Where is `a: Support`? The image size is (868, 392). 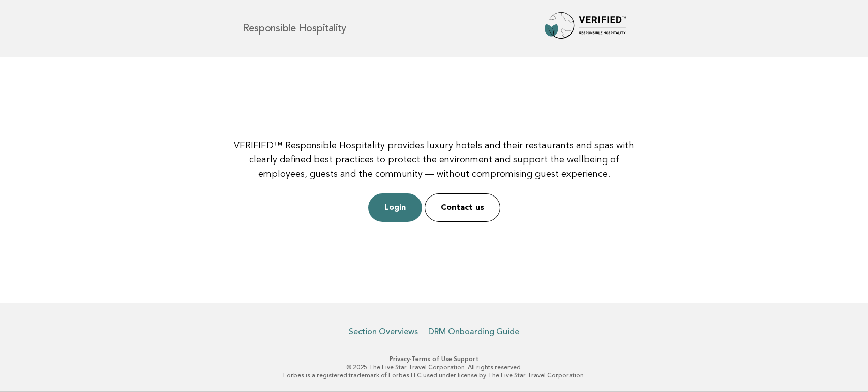
a: Support is located at coordinates (465, 360).